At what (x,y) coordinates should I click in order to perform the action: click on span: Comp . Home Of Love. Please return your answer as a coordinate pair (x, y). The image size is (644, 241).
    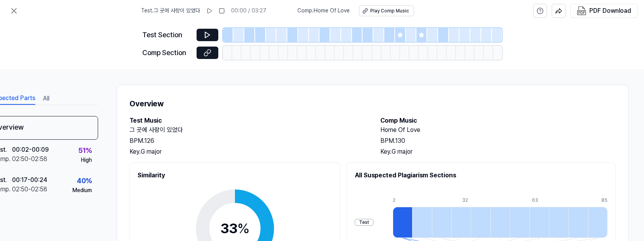
    Looking at the image, I should click on (323, 11).